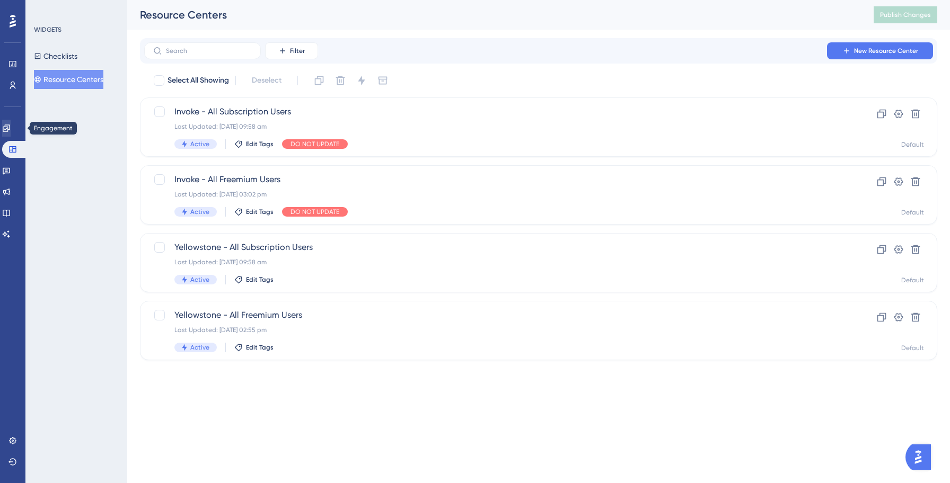 This screenshot has height=483, width=950. I want to click on span: Yellowstone - All Freemium Users, so click(496, 315).